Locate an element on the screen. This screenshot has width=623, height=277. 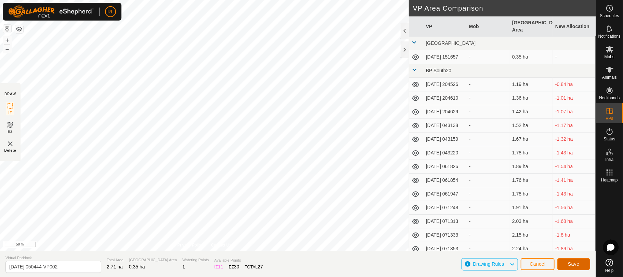
th: Mob is located at coordinates (488, 26).